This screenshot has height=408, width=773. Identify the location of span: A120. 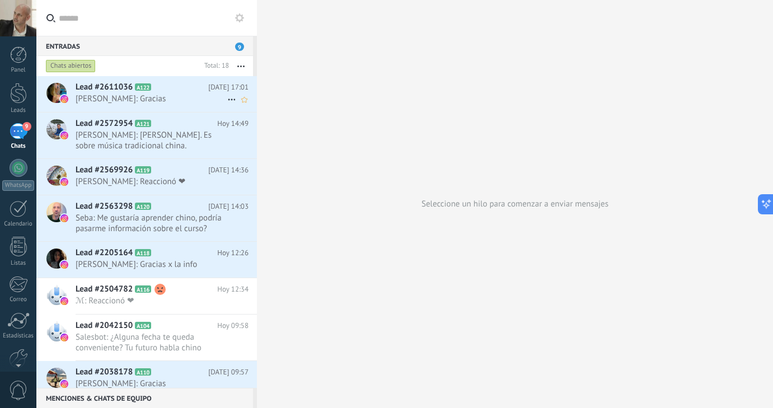
(143, 206).